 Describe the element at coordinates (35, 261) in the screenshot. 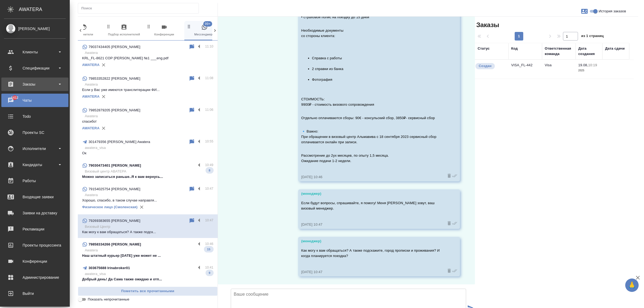

I see `div: Конференции` at that location.